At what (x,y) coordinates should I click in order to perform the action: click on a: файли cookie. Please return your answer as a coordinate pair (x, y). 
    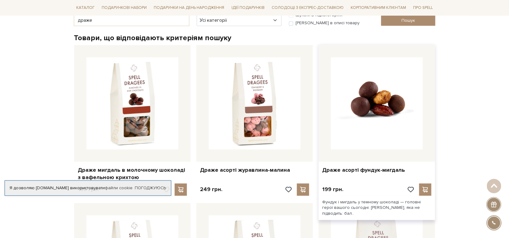
    Looking at the image, I should click on (118, 187).